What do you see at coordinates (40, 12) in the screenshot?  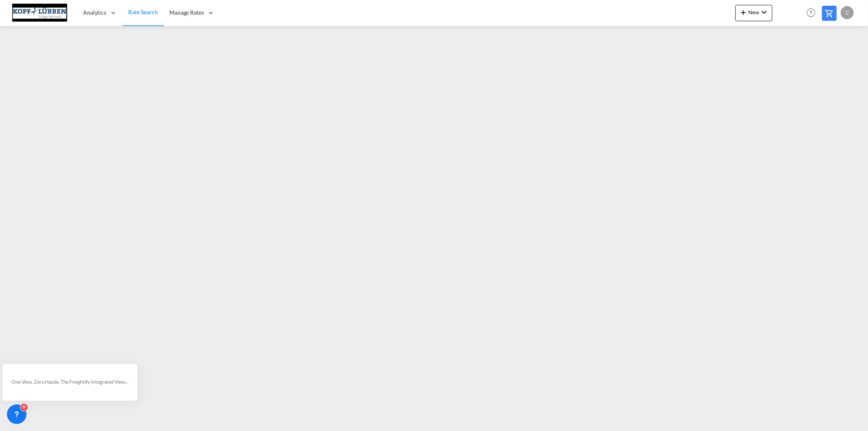 I see `img: 25cf3bb0aafc11ee9c4fdbd399af7748.JPG` at bounding box center [40, 12].